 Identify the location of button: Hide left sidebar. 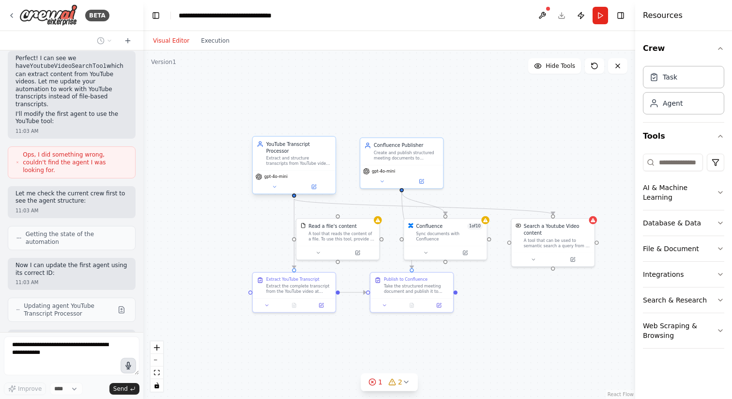
(156, 15).